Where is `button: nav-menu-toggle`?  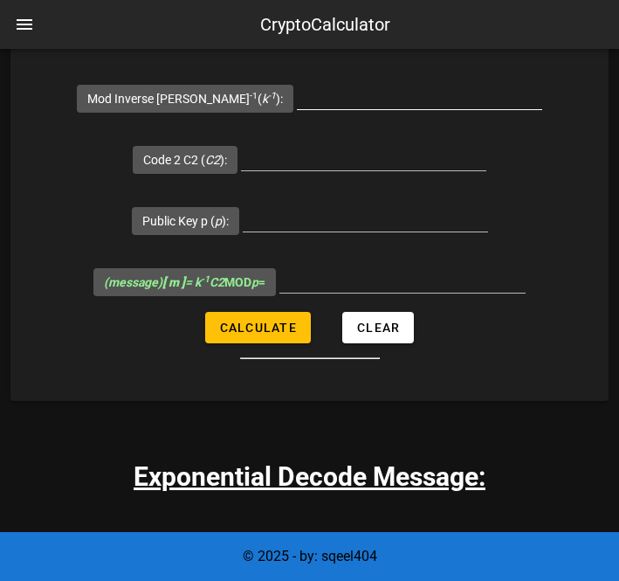
button: nav-menu-toggle is located at coordinates (24, 24).